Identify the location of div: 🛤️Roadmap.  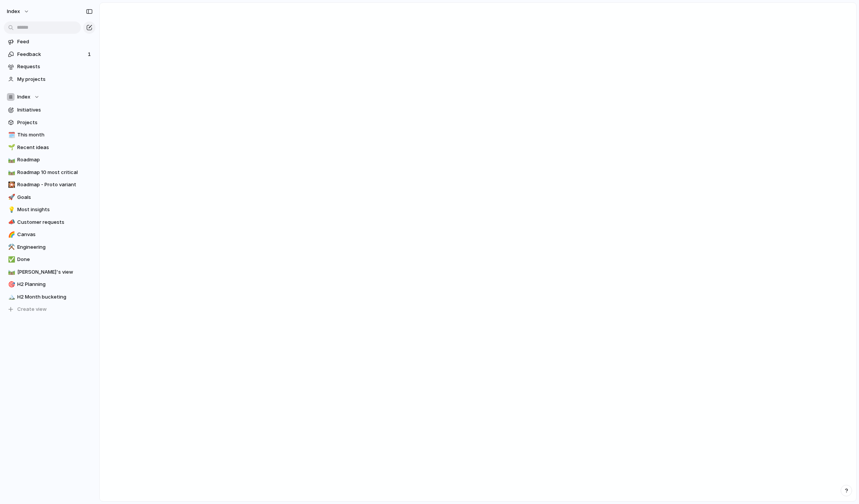
(49, 160).